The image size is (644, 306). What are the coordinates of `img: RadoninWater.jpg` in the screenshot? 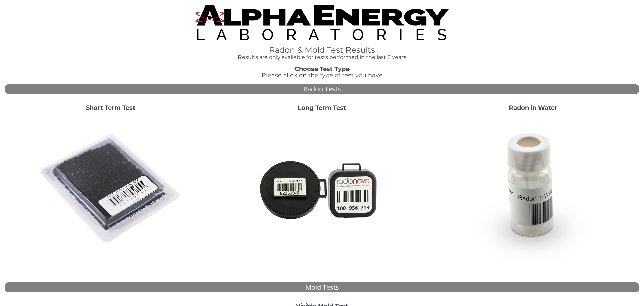 It's located at (534, 189).